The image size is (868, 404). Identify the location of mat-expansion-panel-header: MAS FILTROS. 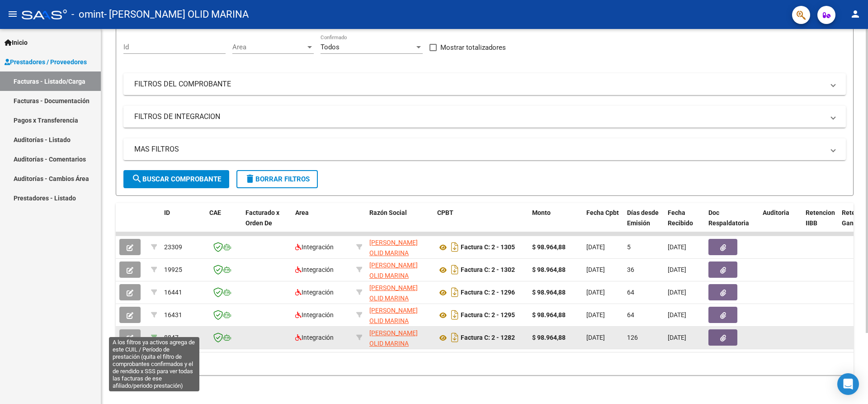
(485, 150).